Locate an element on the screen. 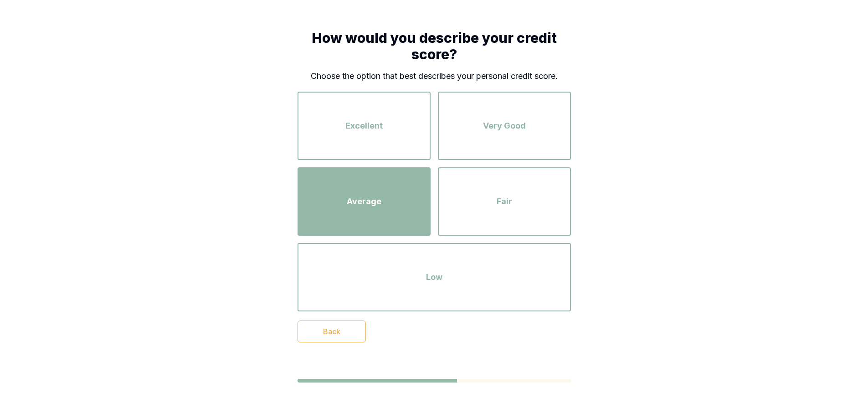 The width and height of the screenshot is (868, 419). button: Fair is located at coordinates (504, 201).